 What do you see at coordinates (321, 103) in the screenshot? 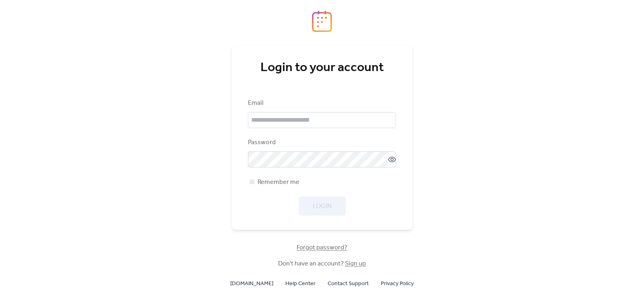
I see `div: Email` at bounding box center [321, 103].